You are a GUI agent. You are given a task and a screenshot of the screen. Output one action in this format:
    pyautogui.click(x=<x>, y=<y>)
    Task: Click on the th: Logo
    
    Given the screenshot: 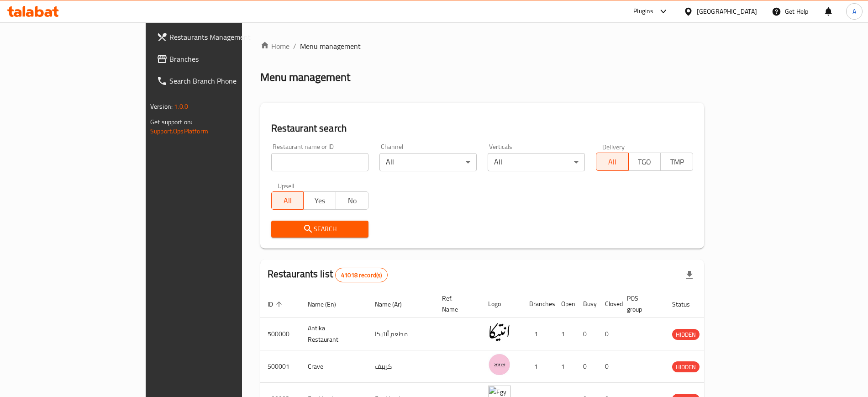 What is the action you would take?
    pyautogui.click(x=501, y=304)
    